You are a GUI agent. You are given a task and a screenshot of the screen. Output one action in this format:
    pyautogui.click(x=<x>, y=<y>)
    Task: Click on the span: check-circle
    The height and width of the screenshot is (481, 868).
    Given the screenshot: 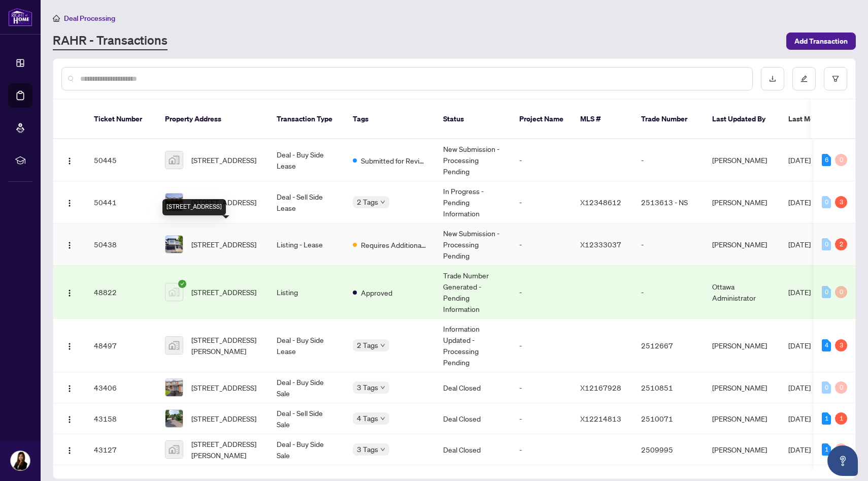 What is the action you would take?
    pyautogui.click(x=182, y=283)
    